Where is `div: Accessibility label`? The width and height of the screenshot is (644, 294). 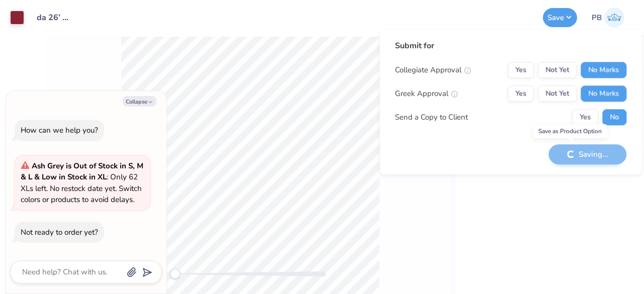 div: Accessibility label is located at coordinates (175, 274).